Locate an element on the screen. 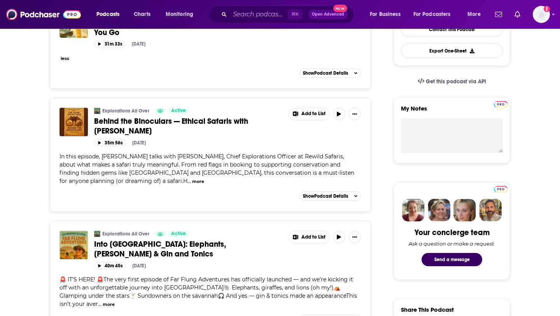  button: Show profile menu is located at coordinates (542, 14).